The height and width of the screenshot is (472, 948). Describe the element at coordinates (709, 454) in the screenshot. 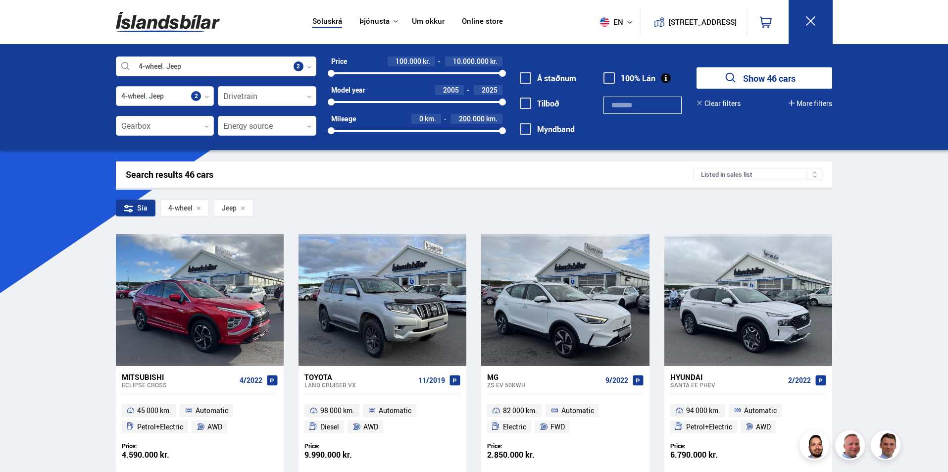

I see `div: 6.790.000 kr.` at that location.